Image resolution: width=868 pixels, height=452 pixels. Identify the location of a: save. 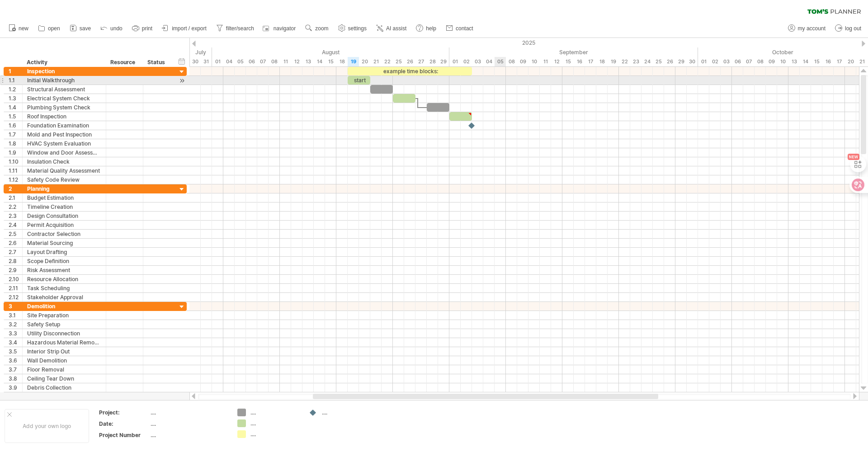
(81, 28).